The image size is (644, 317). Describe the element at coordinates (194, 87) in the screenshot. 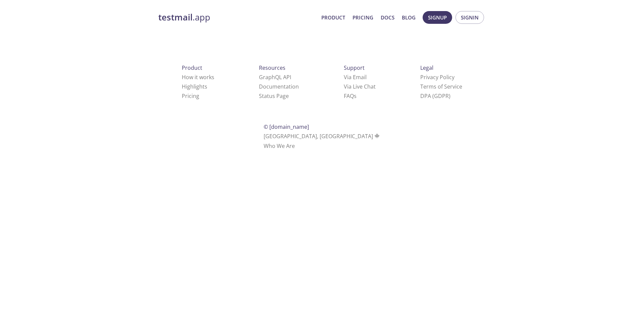

I see `a: Highlights` at that location.